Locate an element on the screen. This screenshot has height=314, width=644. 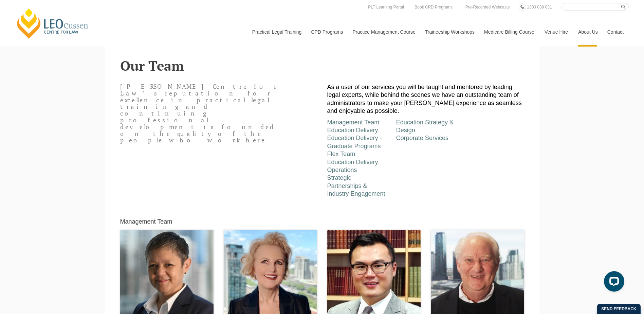
a: Management Team is located at coordinates (354, 123).